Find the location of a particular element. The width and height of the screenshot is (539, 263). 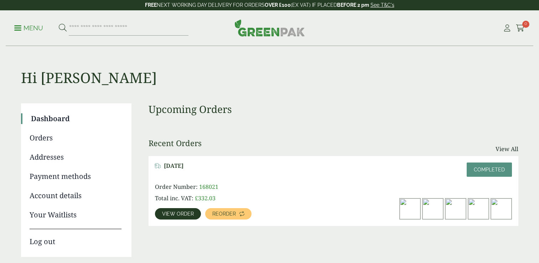

span: 0 is located at coordinates (526, 24).